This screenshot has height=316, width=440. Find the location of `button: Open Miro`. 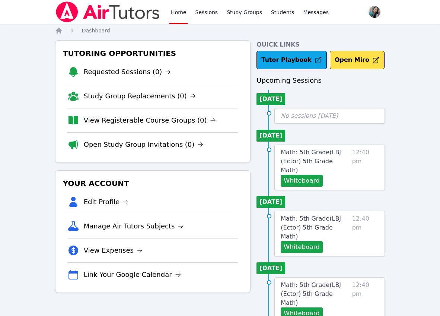

button: Open Miro is located at coordinates (357, 60).